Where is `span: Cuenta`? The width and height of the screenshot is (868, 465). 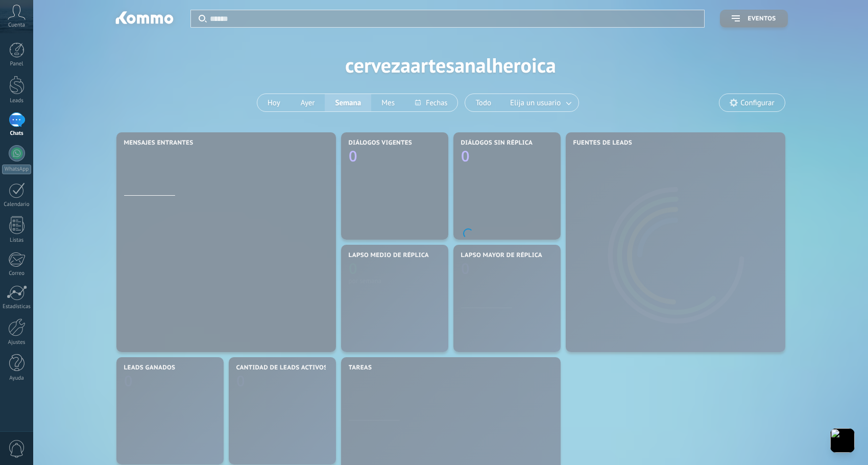 span: Cuenta is located at coordinates (16, 25).